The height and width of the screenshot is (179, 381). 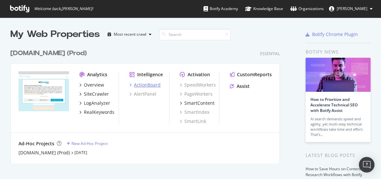 I want to click on input: Search, so click(x=195, y=34).